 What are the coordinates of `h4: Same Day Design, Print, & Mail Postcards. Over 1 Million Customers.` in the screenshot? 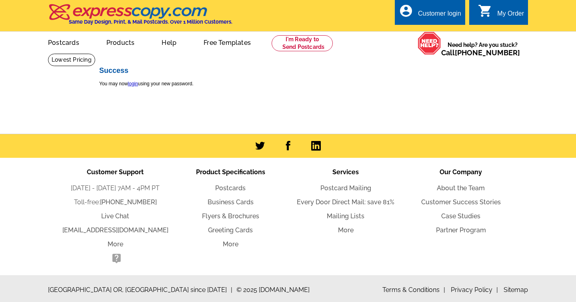 It's located at (150, 22).